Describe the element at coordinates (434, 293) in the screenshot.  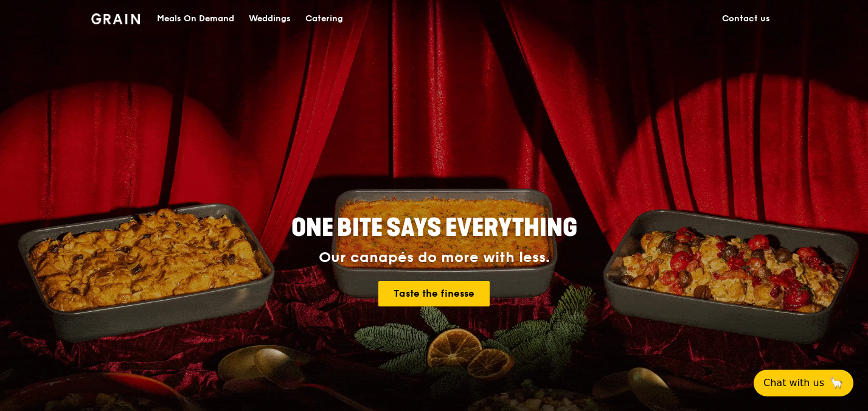
I see `a: Taste the finesse` at that location.